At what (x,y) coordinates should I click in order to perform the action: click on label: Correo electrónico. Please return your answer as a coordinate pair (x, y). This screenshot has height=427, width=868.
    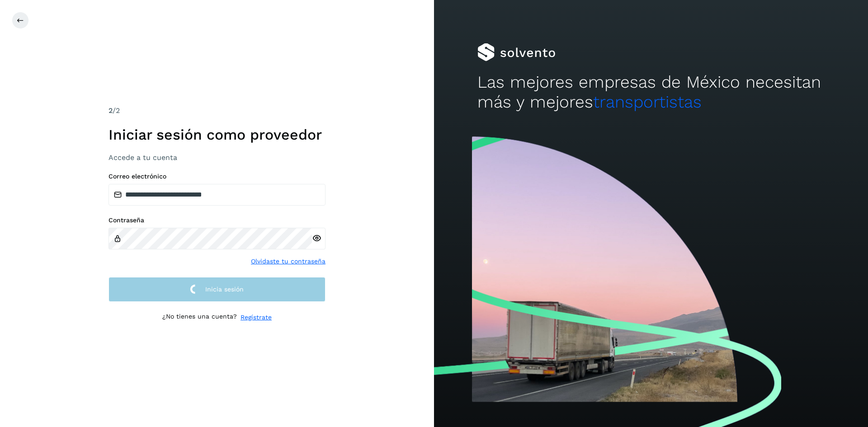
    Looking at the image, I should click on (217, 176).